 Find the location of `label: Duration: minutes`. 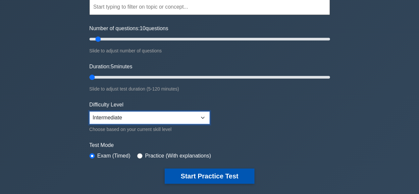

label: Duration: minutes is located at coordinates (111, 67).